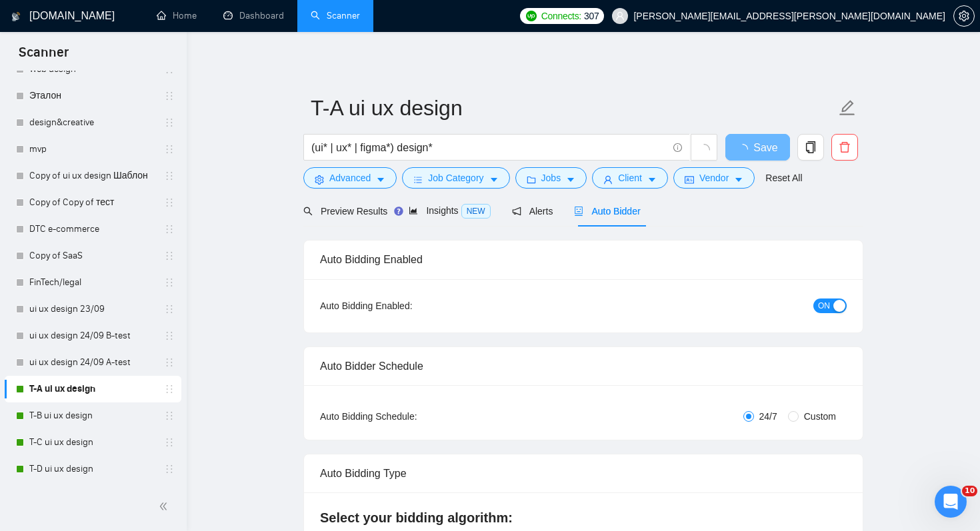  What do you see at coordinates (407, 417) in the screenshot?
I see `div: Auto Bidding Schedule:` at bounding box center [407, 417].